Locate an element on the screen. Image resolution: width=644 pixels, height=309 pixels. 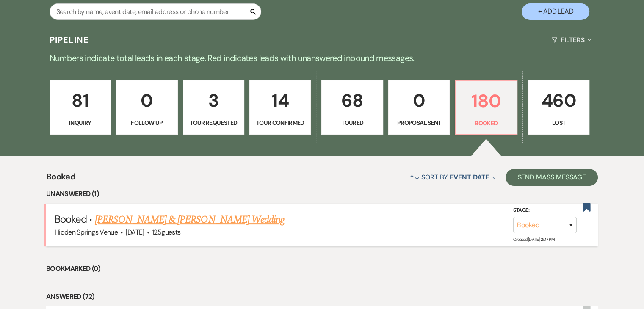
p: Toured is located at coordinates (352, 122).